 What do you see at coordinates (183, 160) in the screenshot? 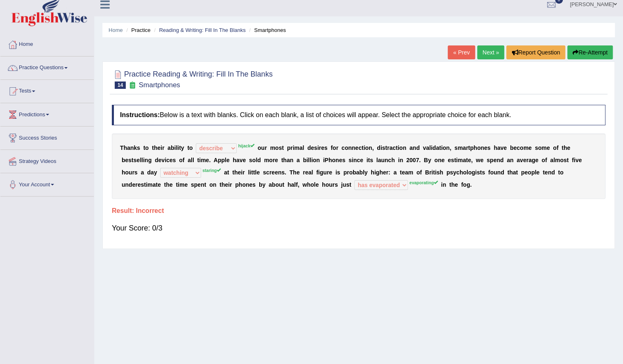
I see `b: f` at bounding box center [183, 160].